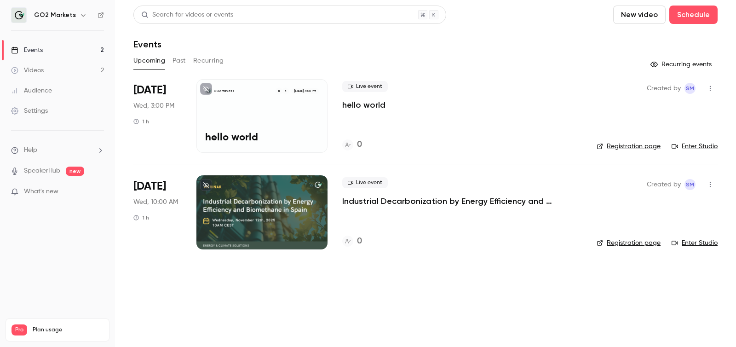  Describe the element at coordinates (41, 191) in the screenshot. I see `span: What's new` at that location.